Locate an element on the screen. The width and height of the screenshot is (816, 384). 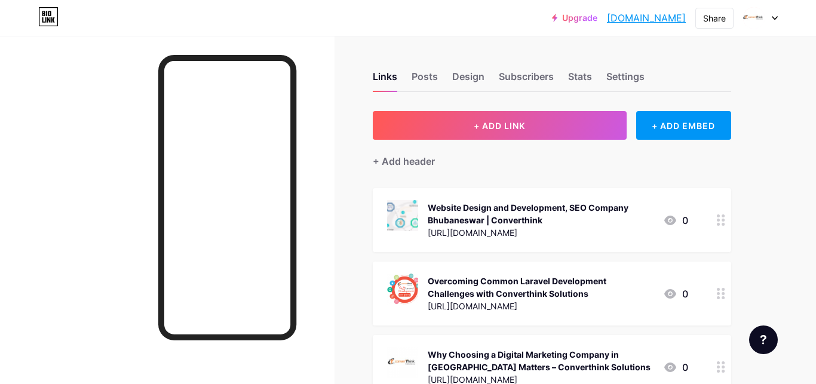
a: Upgrade is located at coordinates (574, 18).